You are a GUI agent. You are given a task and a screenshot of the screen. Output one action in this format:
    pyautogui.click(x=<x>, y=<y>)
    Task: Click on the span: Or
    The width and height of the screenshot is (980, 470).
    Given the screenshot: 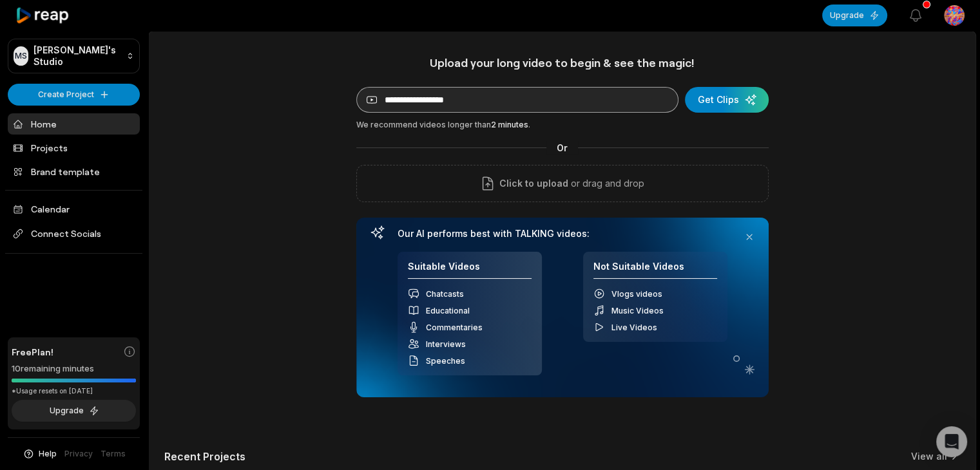 What is the action you would take?
    pyautogui.click(x=562, y=148)
    